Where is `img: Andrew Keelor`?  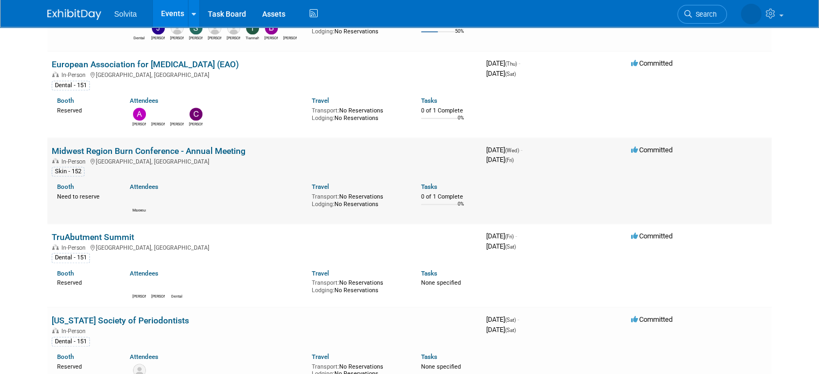
img: Andrew Keelor is located at coordinates (139, 114).